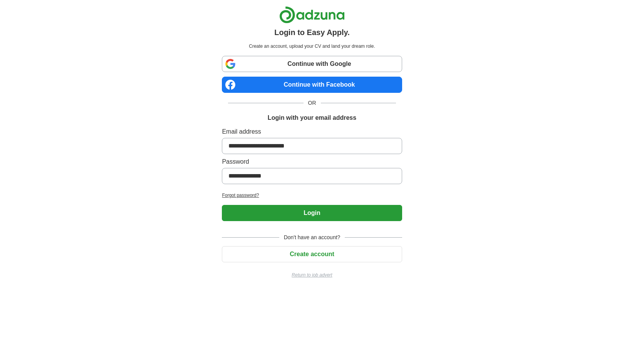  What do you see at coordinates (311, 162) in the screenshot?
I see `label: Password` at bounding box center [311, 162].